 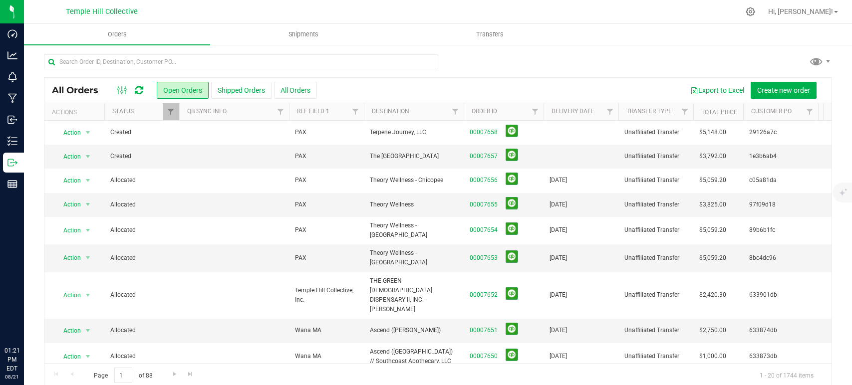 What do you see at coordinates (484, 111) in the screenshot?
I see `a: Order ID` at bounding box center [484, 111].